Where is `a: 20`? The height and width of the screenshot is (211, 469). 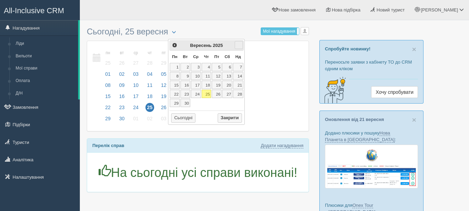 a: 20 is located at coordinates (227, 85).